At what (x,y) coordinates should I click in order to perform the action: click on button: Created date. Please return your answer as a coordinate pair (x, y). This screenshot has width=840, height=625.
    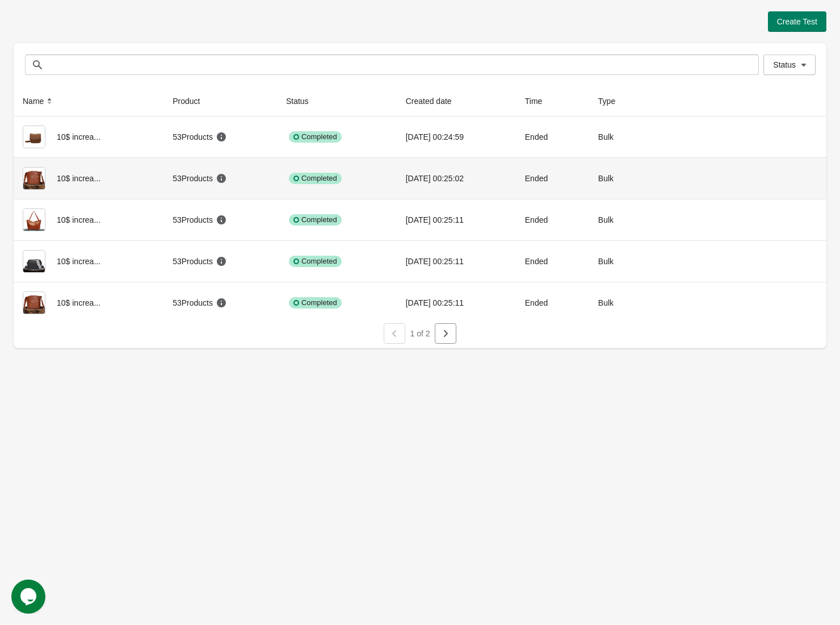
    Looking at the image, I should click on (434, 101).